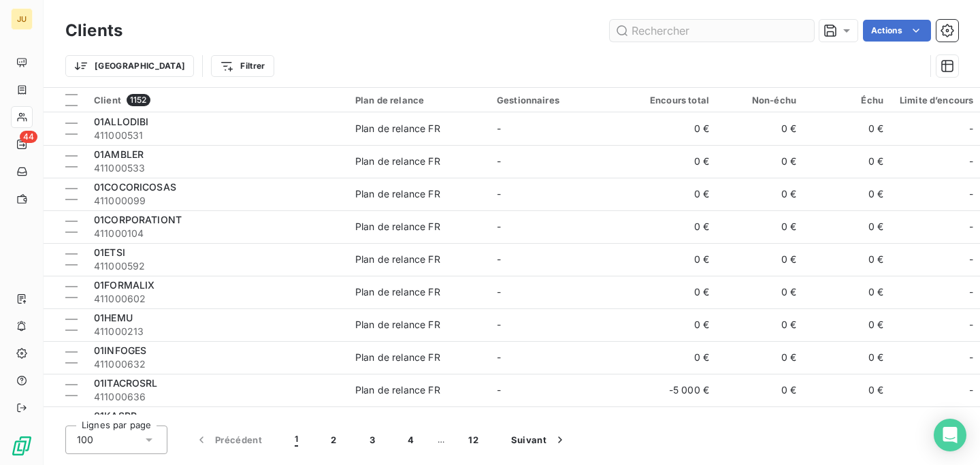 The image size is (980, 465). What do you see at coordinates (372, 440) in the screenshot?
I see `button: 3` at bounding box center [372, 440].